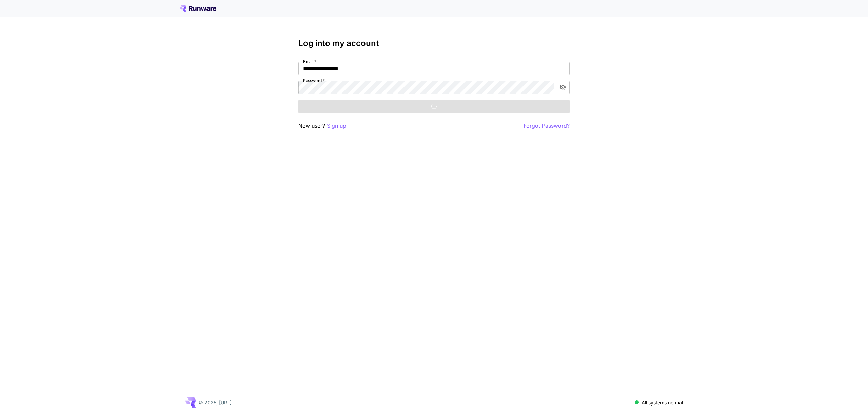 The height and width of the screenshot is (415, 868). What do you see at coordinates (314, 81) in the screenshot?
I see `label: Password` at bounding box center [314, 81].